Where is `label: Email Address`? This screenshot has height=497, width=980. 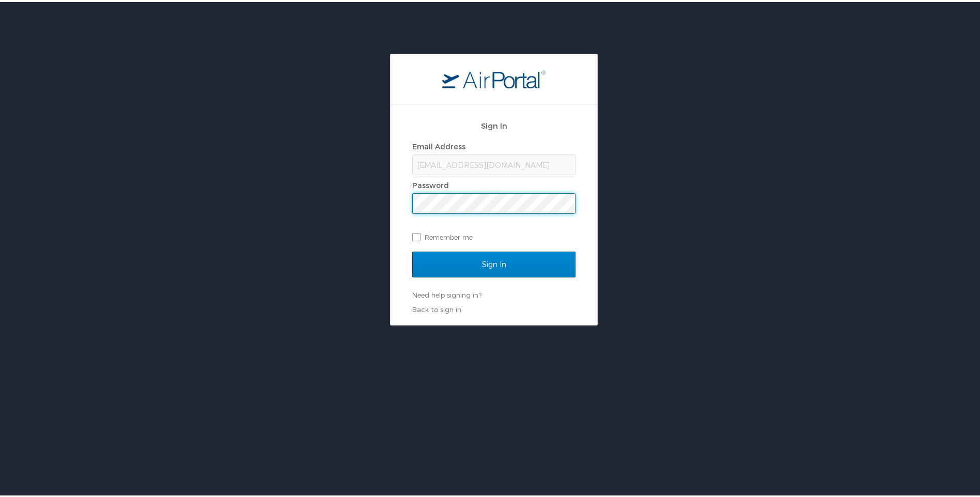 label: Email Address is located at coordinates (439, 144).